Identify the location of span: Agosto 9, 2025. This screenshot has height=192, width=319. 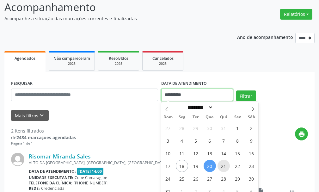
(252, 141).